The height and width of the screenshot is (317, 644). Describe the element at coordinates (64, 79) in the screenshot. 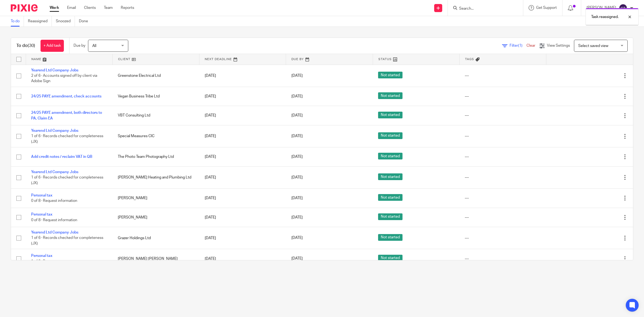

I see `span: 2 of 6 · Accounts signed off by client via Adobe Sign` at that location.